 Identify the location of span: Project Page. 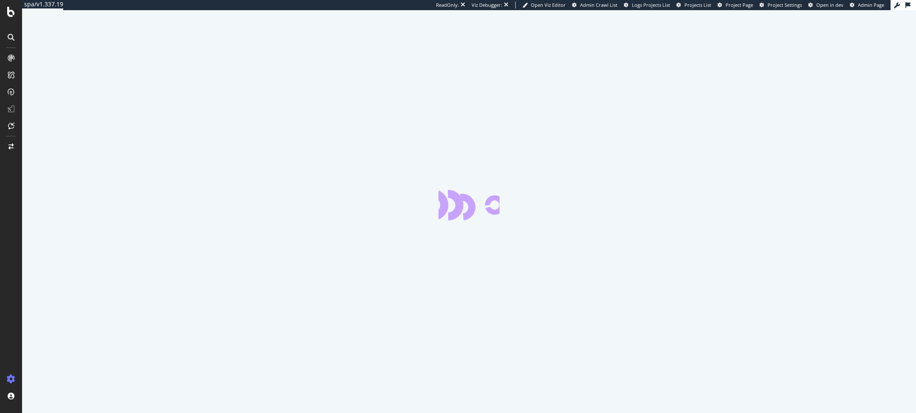
(739, 5).